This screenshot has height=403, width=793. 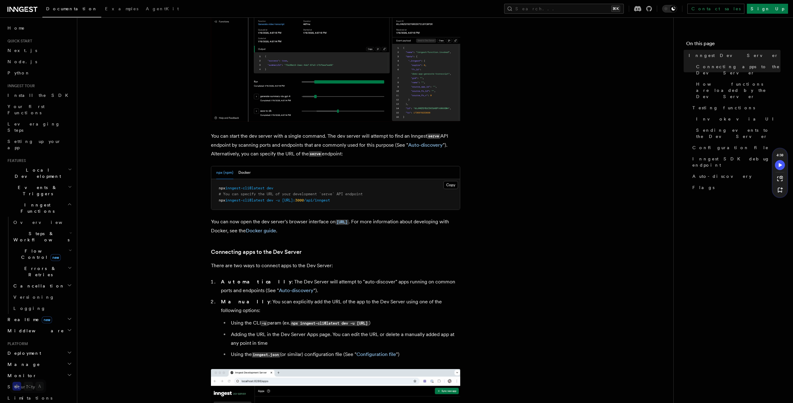 What do you see at coordinates (39, 387) in the screenshot?
I see `a: Security` at bounding box center [39, 387].